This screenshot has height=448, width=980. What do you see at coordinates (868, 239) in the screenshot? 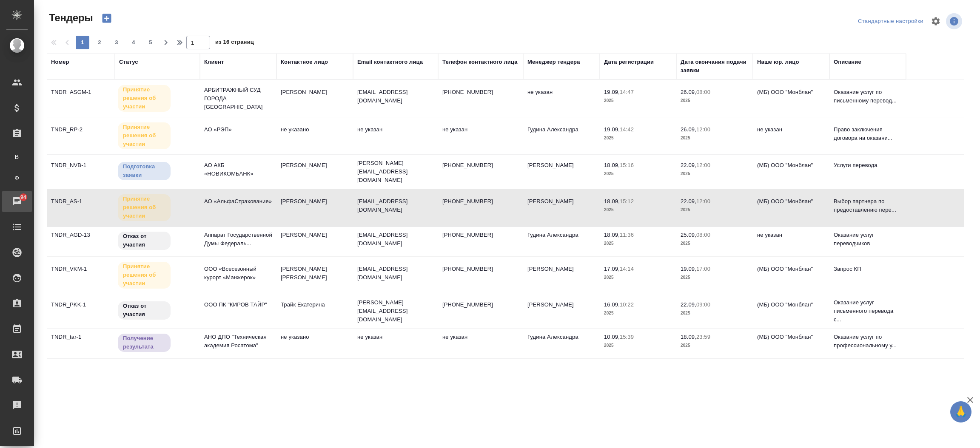
I see `p: Оказание услуг переводчиков` at bounding box center [868, 239].